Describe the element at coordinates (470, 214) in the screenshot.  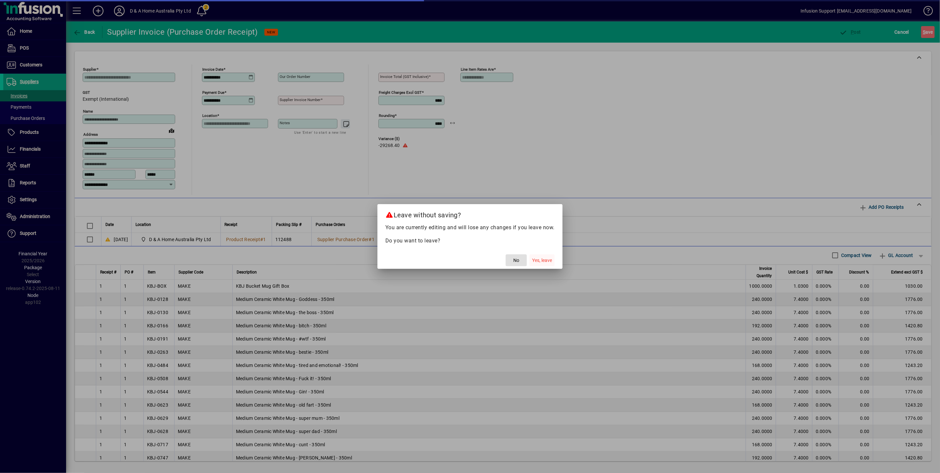
I see `h2: Leave without saving?` at that location.